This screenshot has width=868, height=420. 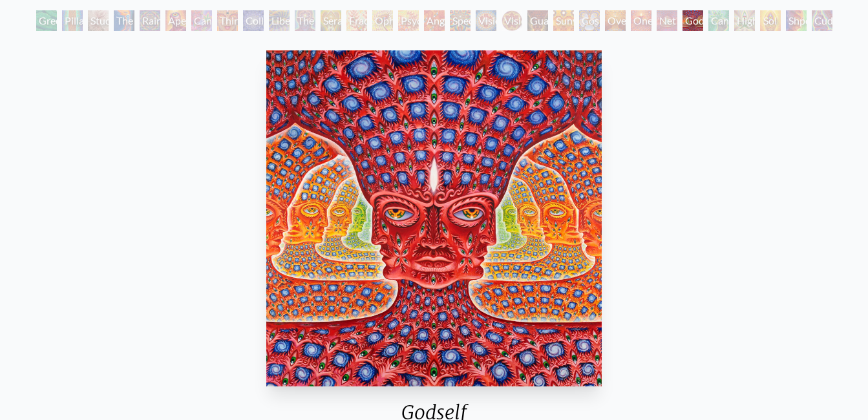 What do you see at coordinates (99, 21) in the screenshot?
I see `div: Study for the Great Turn` at bounding box center [99, 21].